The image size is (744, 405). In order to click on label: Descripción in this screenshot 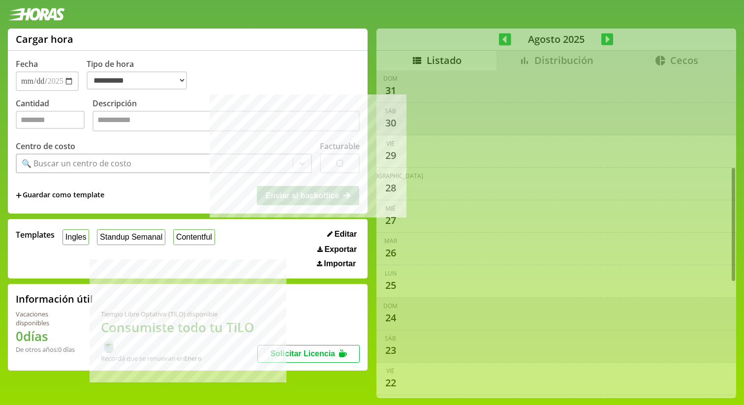, I will do `click(226, 116)`.